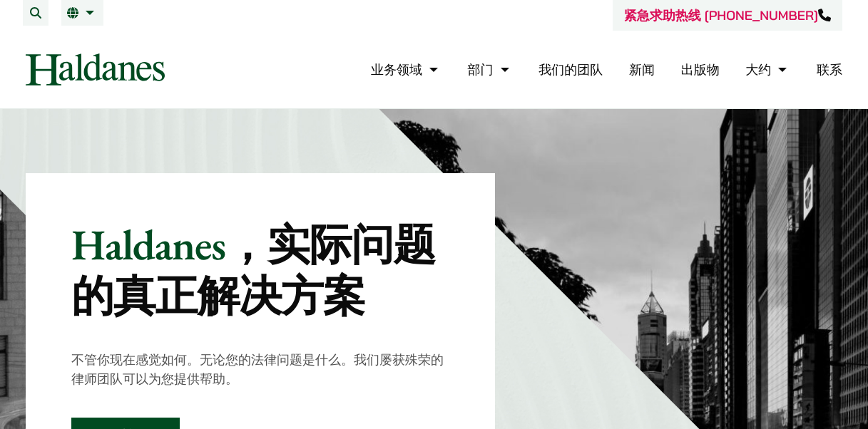  Describe the element at coordinates (406, 69) in the screenshot. I see `a: 业务领域` at that location.